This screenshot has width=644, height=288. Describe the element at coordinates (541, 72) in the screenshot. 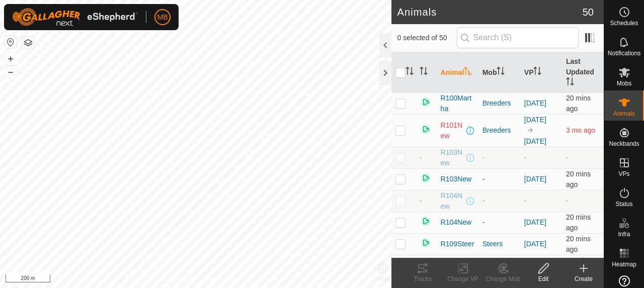

I see `th: VP` at that location.